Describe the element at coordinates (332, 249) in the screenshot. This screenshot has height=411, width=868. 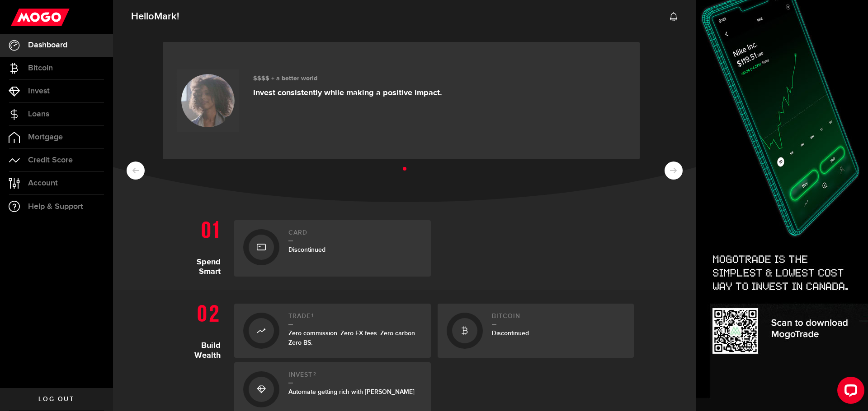
I see `a: CardDiscontinued` at that location.